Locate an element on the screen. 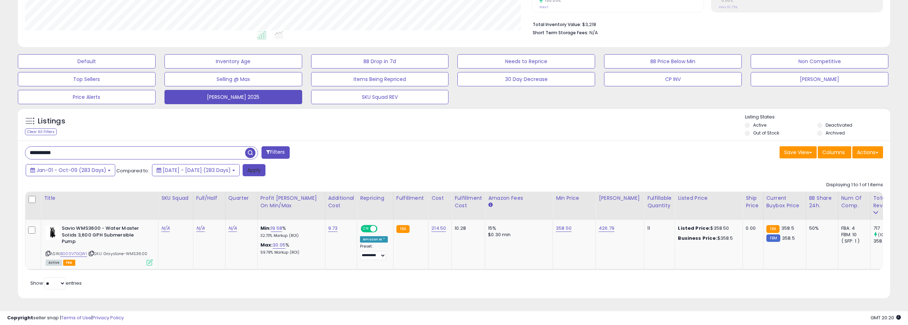 This screenshot has height=325, width=908. span: ON is located at coordinates (366, 229).